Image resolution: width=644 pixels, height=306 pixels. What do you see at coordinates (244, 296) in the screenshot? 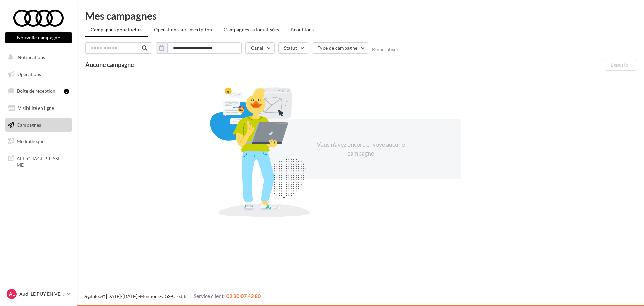
I see `span: 02 30 07 43 80` at bounding box center [244, 296].